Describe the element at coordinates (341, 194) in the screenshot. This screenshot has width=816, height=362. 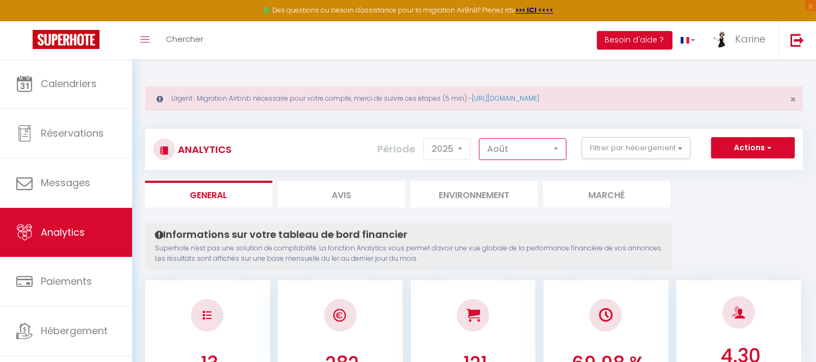
I see `li: Avis` at that location.